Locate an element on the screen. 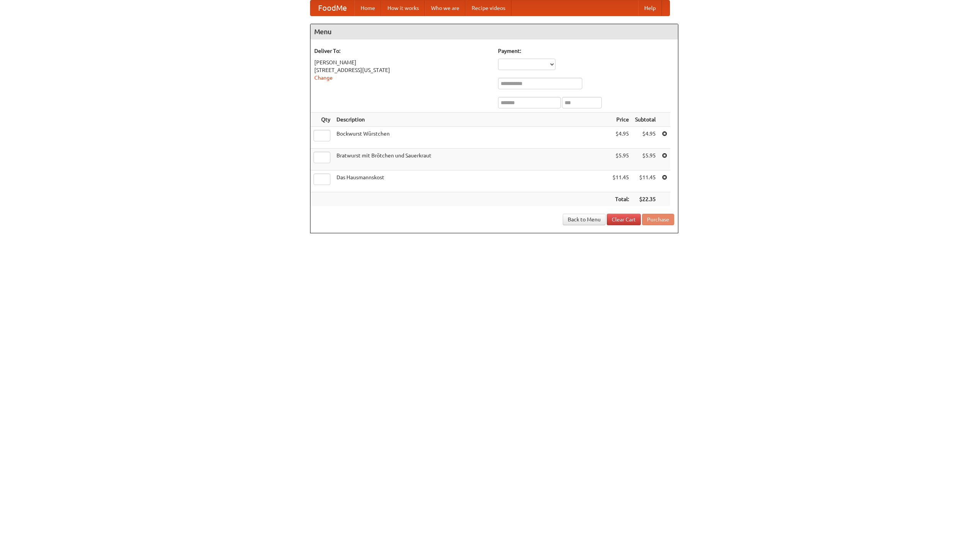 Image resolution: width=980 pixels, height=542 pixels. a: Clear Cart is located at coordinates (624, 219).